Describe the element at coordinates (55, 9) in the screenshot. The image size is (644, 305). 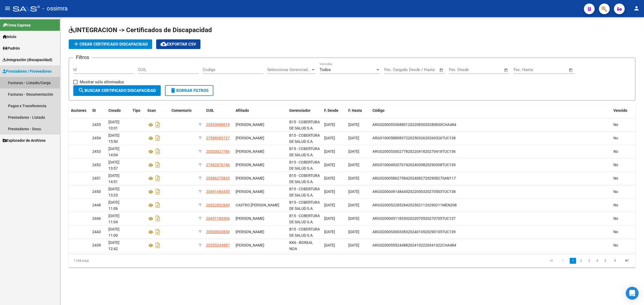
I see `span: - ossimra` at that location.